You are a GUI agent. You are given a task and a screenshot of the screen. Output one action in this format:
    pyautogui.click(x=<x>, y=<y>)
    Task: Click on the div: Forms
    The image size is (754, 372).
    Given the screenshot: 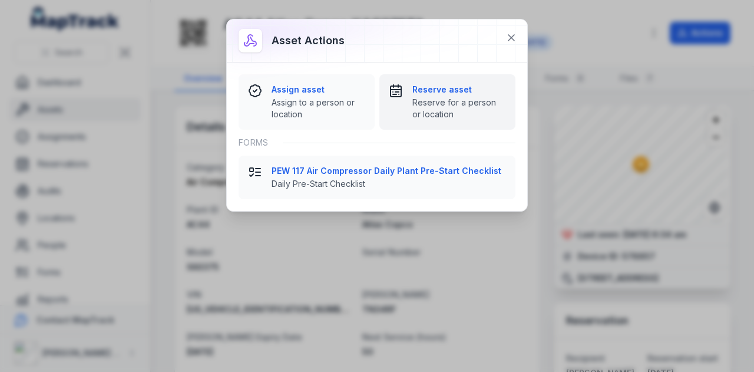 What is the action you would take?
    pyautogui.click(x=377, y=143)
    